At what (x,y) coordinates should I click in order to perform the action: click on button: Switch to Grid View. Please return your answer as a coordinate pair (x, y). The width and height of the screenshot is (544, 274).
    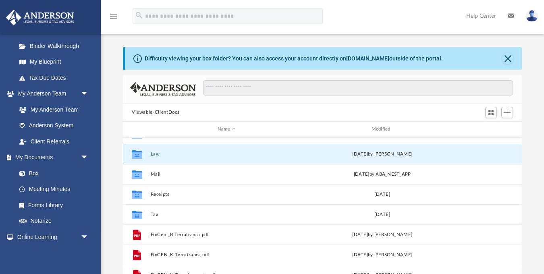
    Looking at the image, I should click on (491, 112).